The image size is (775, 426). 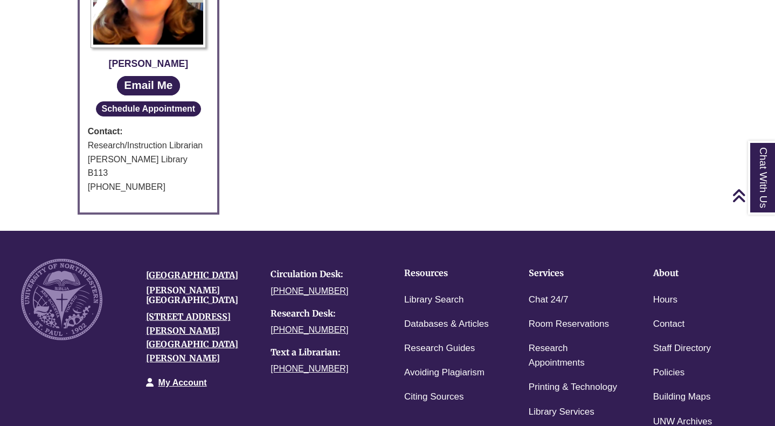 What do you see at coordinates (669, 373) in the screenshot?
I see `a: Policies` at bounding box center [669, 373].